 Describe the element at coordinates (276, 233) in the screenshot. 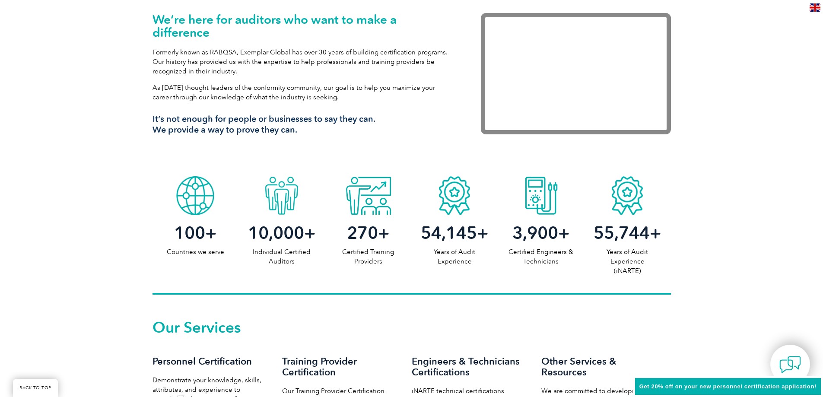

I see `span: 10,000` at that location.